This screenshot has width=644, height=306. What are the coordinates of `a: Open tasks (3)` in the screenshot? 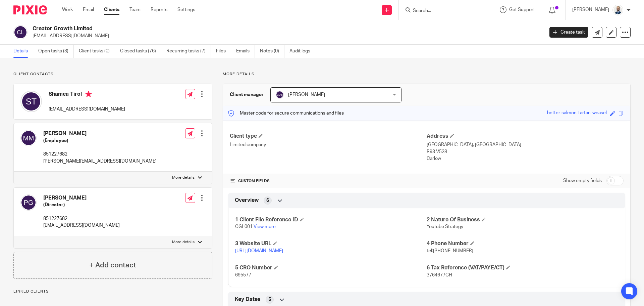 It's located at (56, 51).